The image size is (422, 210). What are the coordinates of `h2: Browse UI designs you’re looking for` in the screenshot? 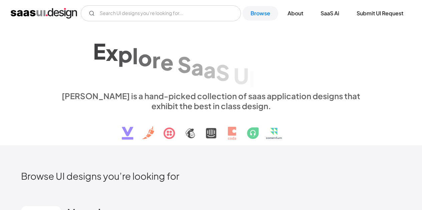 It's located at (211, 176).